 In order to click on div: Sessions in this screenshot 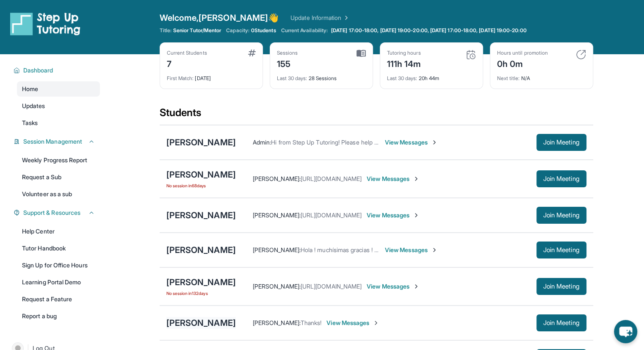, I will do `click(287, 53)`.